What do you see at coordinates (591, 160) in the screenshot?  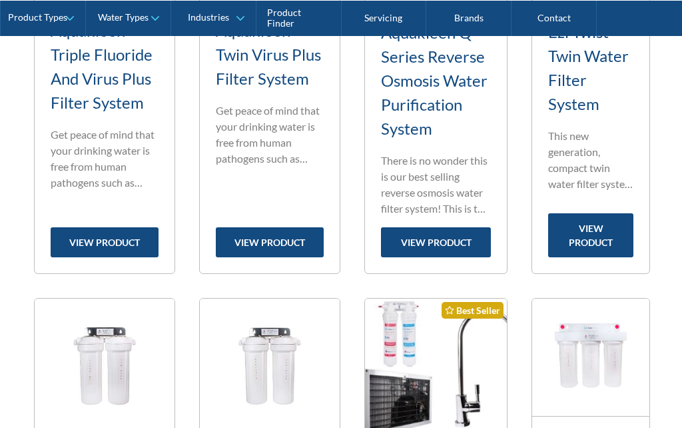 I see `p: This new generation, compact twin water filter system provides continuous clean, clear, filtered ...` at bounding box center [591, 160].